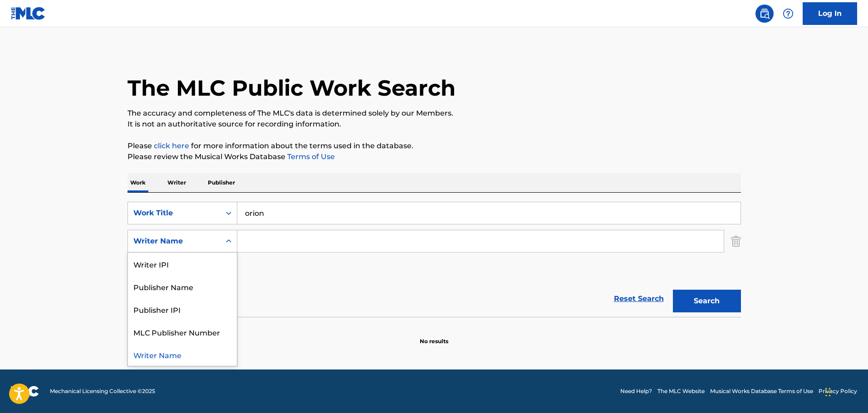 Image resolution: width=868 pixels, height=413 pixels. What do you see at coordinates (174, 213) in the screenshot?
I see `div: Work Title` at bounding box center [174, 213].